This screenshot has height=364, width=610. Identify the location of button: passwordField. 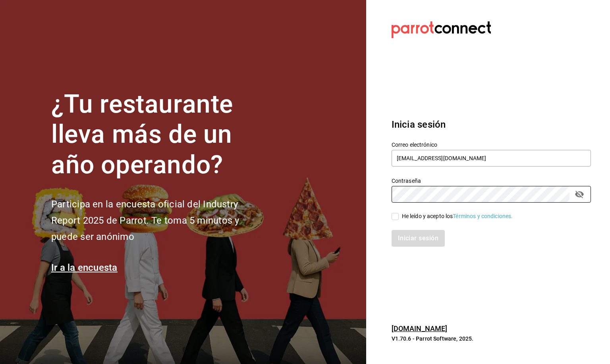
(579, 194).